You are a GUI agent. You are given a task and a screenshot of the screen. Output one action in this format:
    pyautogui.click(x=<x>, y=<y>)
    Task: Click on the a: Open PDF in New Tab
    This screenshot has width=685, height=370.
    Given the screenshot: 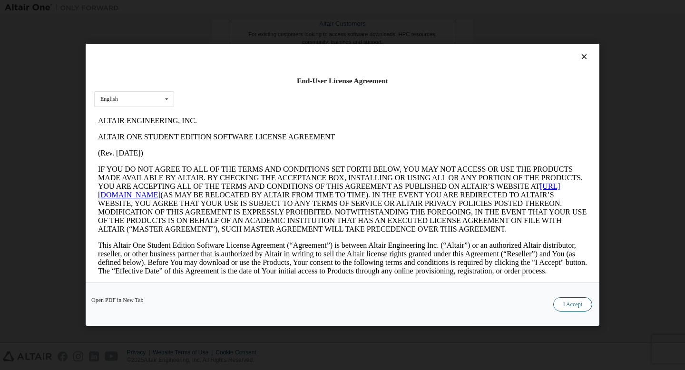 What is the action you would take?
    pyautogui.click(x=117, y=301)
    